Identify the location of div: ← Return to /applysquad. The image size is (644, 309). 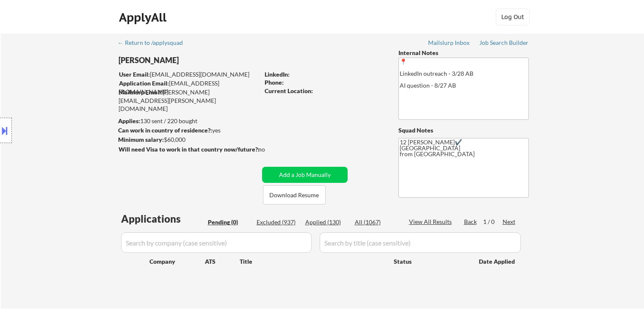
(154, 42).